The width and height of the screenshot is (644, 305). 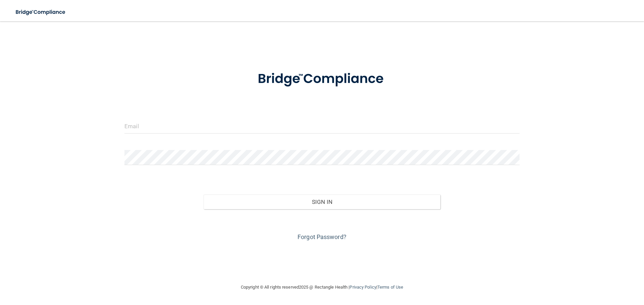 What do you see at coordinates (390, 287) in the screenshot?
I see `a: Terms of Use` at bounding box center [390, 287].